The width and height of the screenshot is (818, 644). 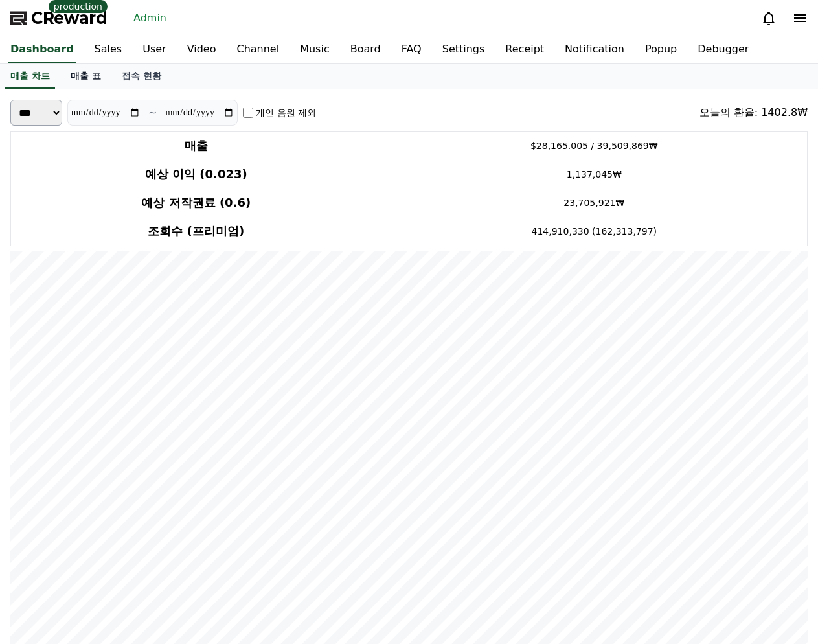 I want to click on td: 23,705,921₩, so click(x=594, y=203).